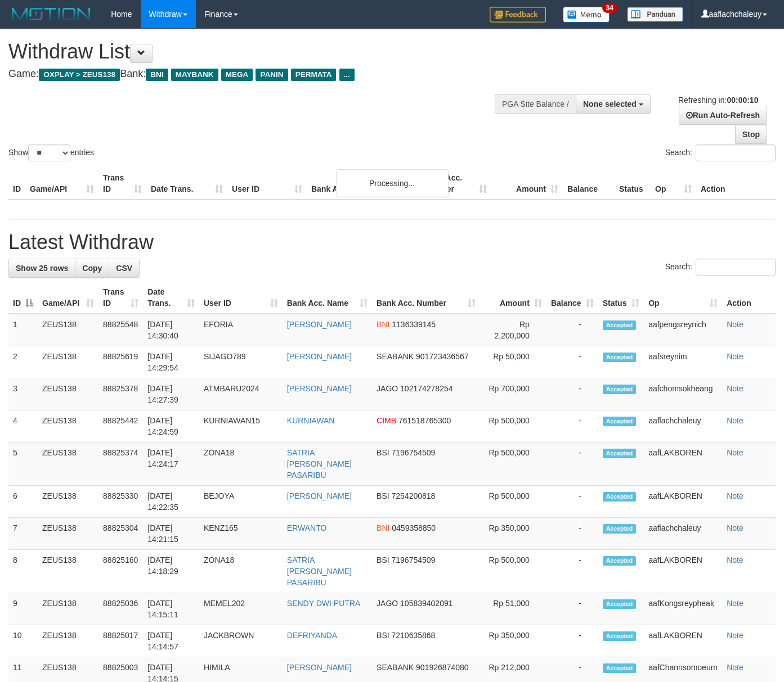 The image size is (784, 682). I want to click on th: Bank Acc. Number, so click(455, 183).